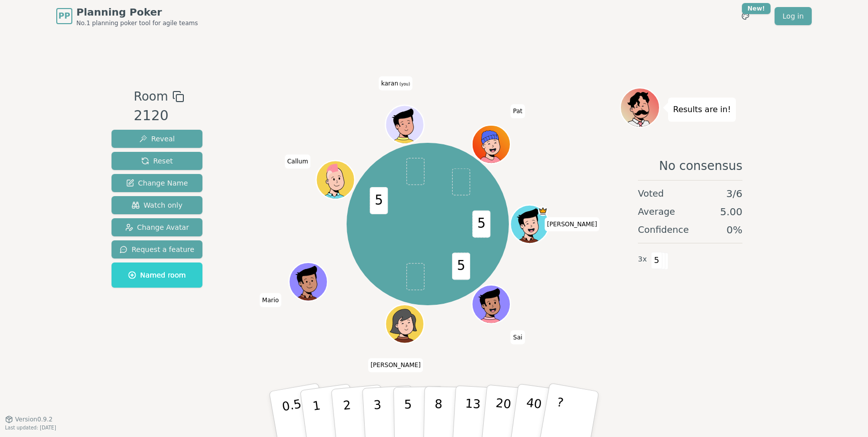 This screenshot has height=437, width=868. Describe the element at coordinates (642, 260) in the screenshot. I see `span: 3 x` at that location.